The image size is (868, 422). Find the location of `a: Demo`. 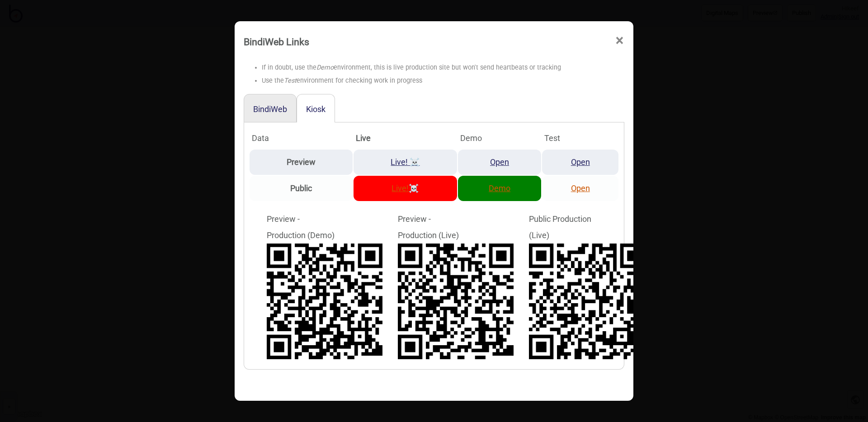

a: Demo is located at coordinates (499, 188).